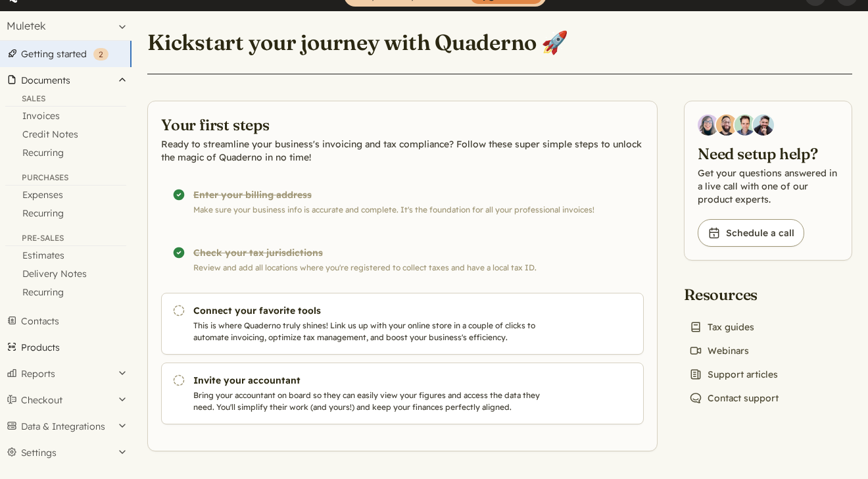 The height and width of the screenshot is (479, 868). I want to click on img: Diana Carrasco, Account Executive at Quaderno, so click(708, 125).